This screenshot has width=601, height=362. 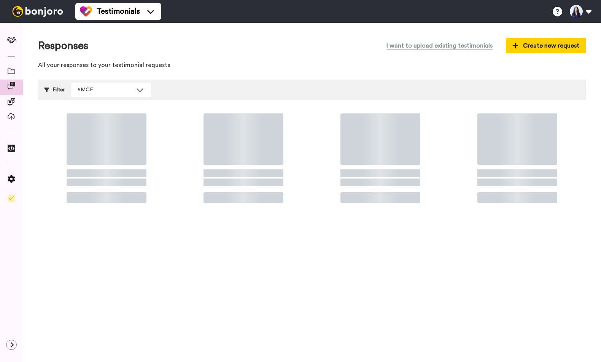 I want to click on span: Testimonials, so click(x=118, y=11).